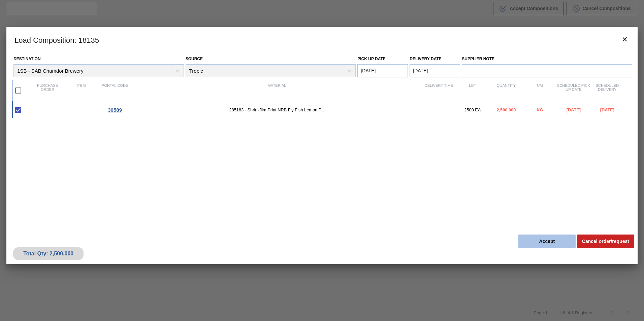 Image resolution: width=644 pixels, height=321 pixels. Describe the element at coordinates (439, 91) in the screenshot. I see `div: Delivery Time` at that location.